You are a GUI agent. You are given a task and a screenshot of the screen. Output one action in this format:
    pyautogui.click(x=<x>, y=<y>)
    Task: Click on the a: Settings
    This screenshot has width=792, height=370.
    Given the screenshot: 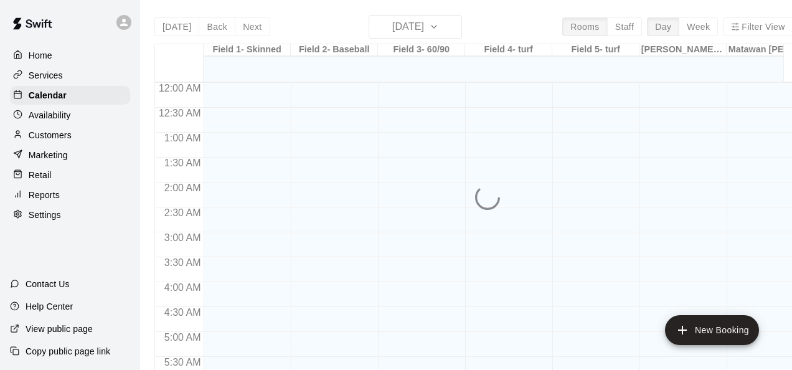 What is the action you would take?
    pyautogui.click(x=70, y=215)
    